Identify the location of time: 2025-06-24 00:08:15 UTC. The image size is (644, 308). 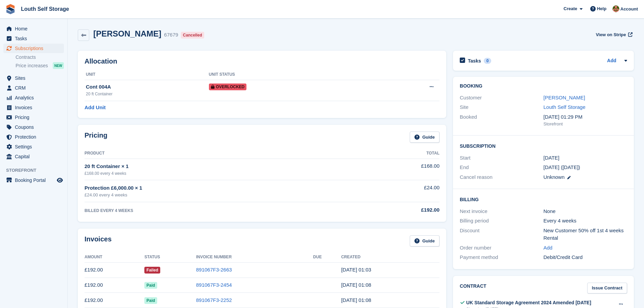
(356, 285).